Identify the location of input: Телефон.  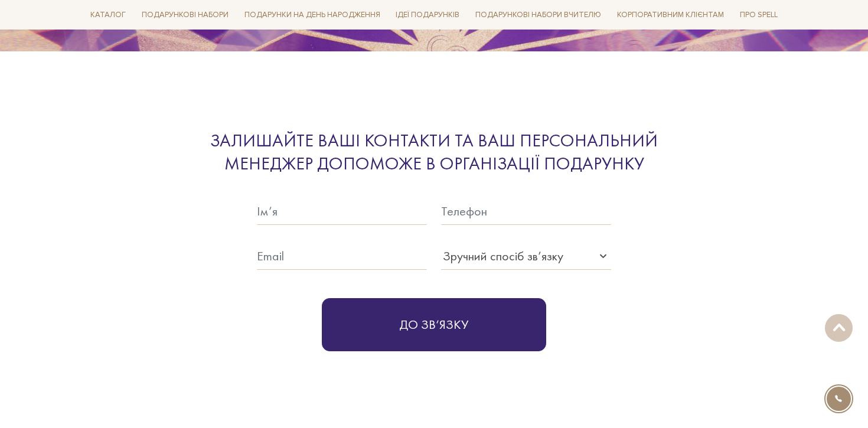
(526, 212).